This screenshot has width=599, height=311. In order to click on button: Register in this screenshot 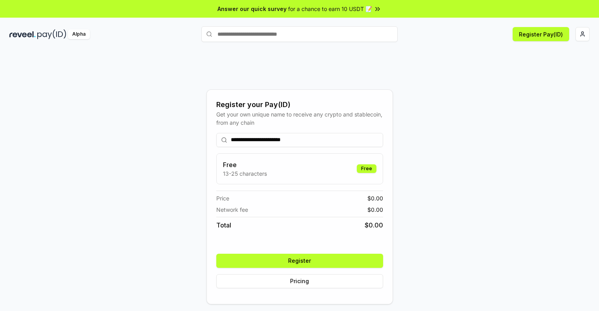, I will do `click(300, 261)`.